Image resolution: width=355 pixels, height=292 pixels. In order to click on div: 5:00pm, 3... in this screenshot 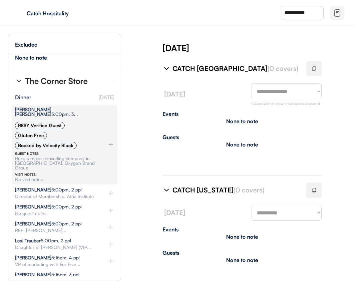, I will do `click(55, 112)`.